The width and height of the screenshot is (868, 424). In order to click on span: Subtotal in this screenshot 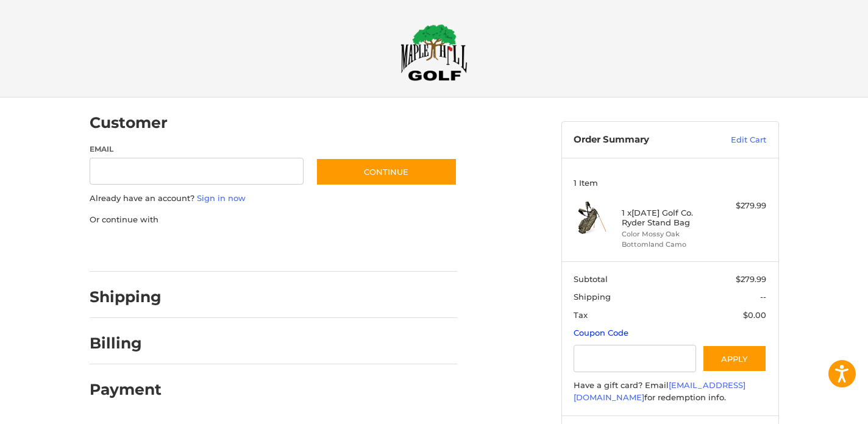, I will do `click(590, 279)`.